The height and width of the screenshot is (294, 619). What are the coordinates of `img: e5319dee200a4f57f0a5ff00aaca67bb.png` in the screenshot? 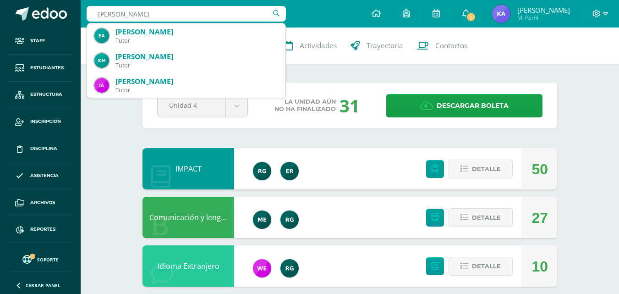 It's located at (262, 219).